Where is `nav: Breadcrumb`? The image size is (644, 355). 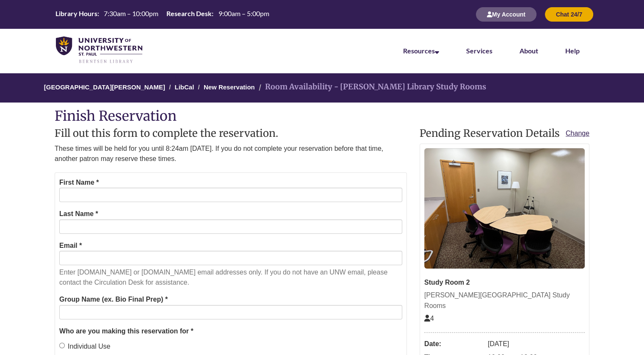 nav: Breadcrumb is located at coordinates (322, 88).